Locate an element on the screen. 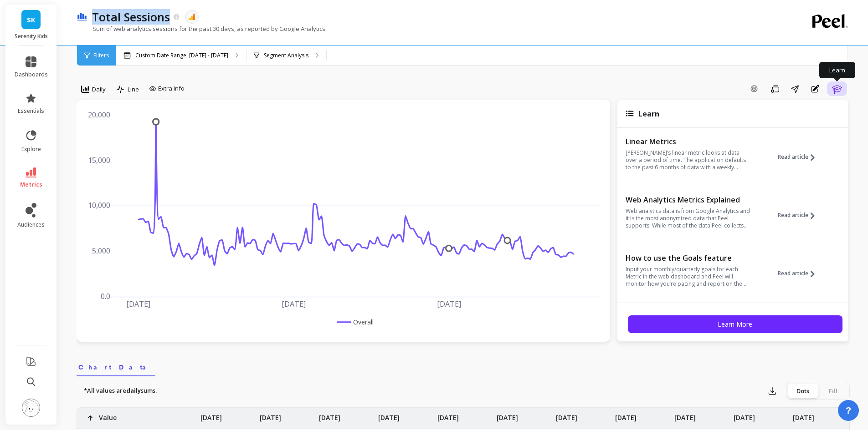 The width and height of the screenshot is (868, 430). img: profile picture is located at coordinates (31, 408).